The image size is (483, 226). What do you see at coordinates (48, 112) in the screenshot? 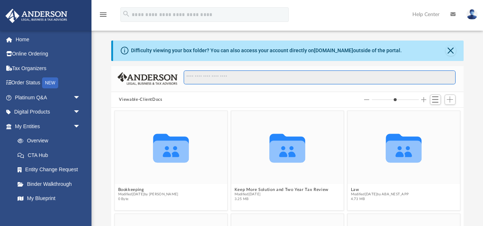
I see `a: Digital Productsarrow_drop_down` at bounding box center [48, 112].